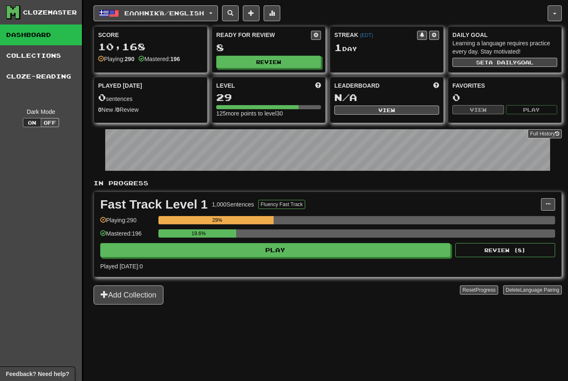 The height and width of the screenshot is (381, 568). Describe the element at coordinates (164, 13) in the screenshot. I see `span: Ελληνικά / English` at that location.